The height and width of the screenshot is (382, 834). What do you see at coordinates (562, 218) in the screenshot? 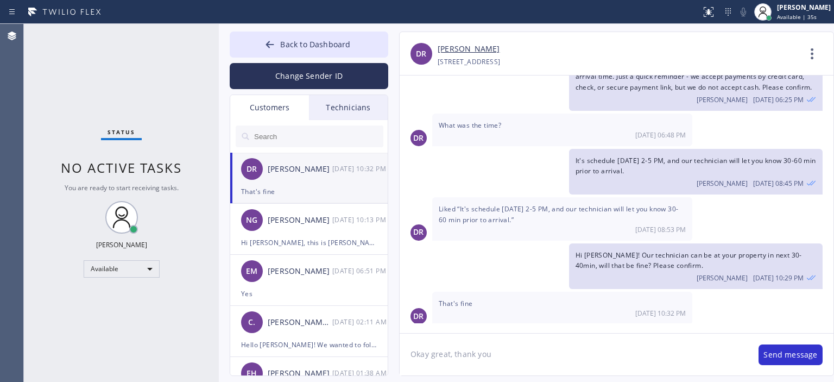
I see `div: 09/29/2025 9:53 AM` at bounding box center [562, 218].